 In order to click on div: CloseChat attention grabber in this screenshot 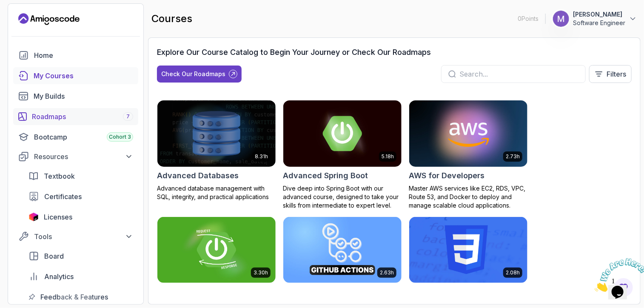, I will do `click(27, 20)`.